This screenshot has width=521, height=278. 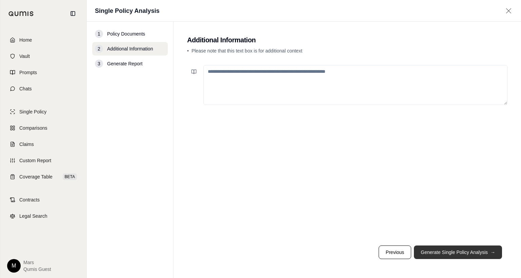 What do you see at coordinates (25, 40) in the screenshot?
I see `span: Home` at bounding box center [25, 40].